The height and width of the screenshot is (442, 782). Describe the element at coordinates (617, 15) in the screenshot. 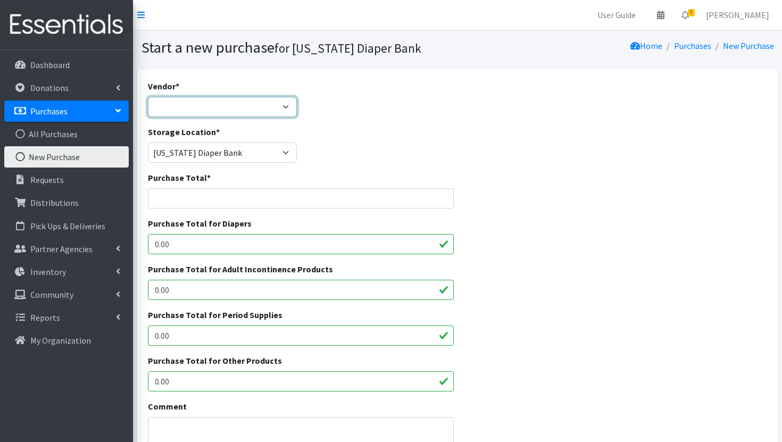

I see `a: User Guide` at that location.